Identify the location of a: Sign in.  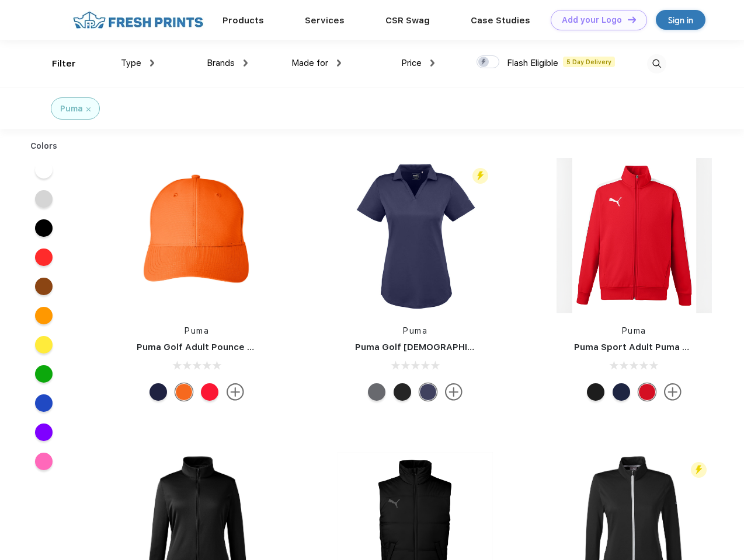
(680, 20).